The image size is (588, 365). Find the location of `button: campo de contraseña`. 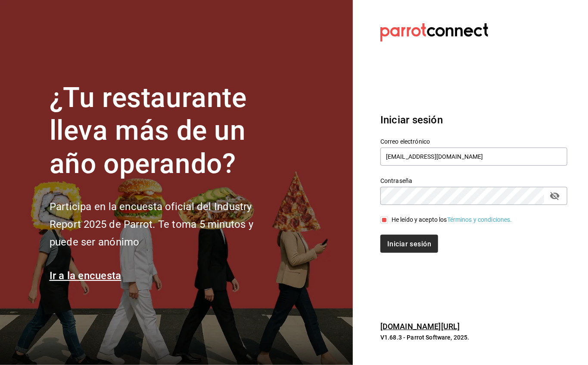

button: campo de contraseña is located at coordinates (555, 196).